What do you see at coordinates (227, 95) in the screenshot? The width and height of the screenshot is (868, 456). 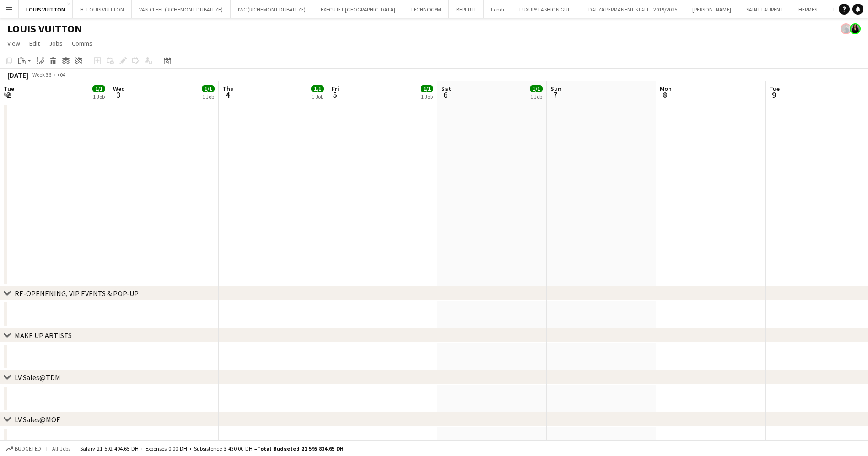 I see `span: 4` at bounding box center [227, 95].